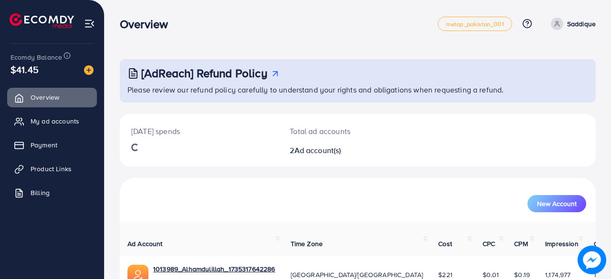 This screenshot has width=611, height=279. Describe the element at coordinates (520, 244) in the screenshot. I see `span: CPM` at that location.